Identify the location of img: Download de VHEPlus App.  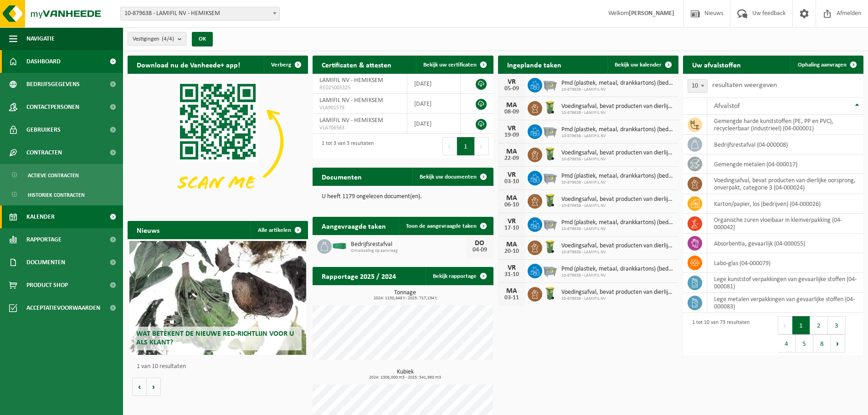
(218, 141).